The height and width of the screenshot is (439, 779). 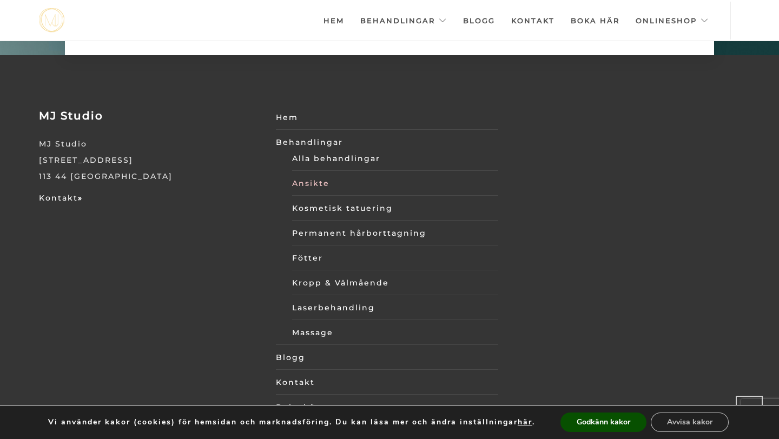 What do you see at coordinates (525, 422) in the screenshot?
I see `button: här` at bounding box center [525, 422].